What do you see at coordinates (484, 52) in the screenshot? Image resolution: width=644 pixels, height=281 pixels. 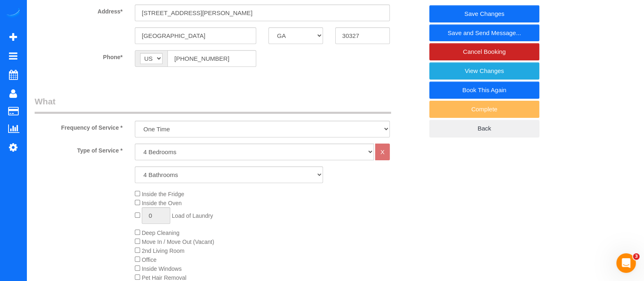 I see `a: Cancel Booking` at bounding box center [484, 52].